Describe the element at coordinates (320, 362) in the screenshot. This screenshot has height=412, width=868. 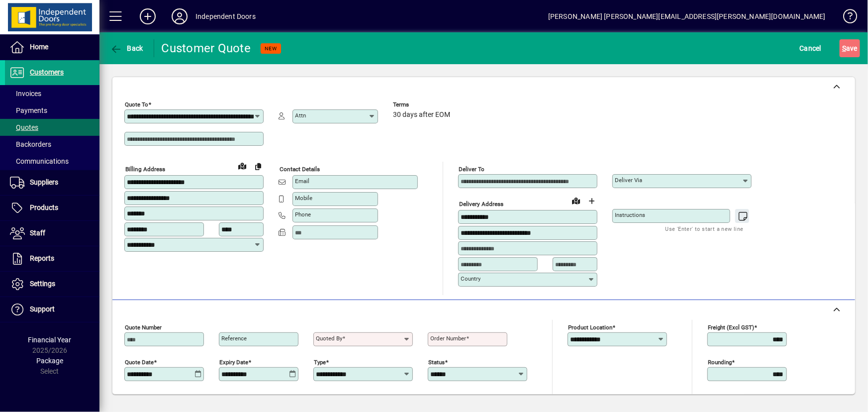
I see `mat-label: Type` at that location.